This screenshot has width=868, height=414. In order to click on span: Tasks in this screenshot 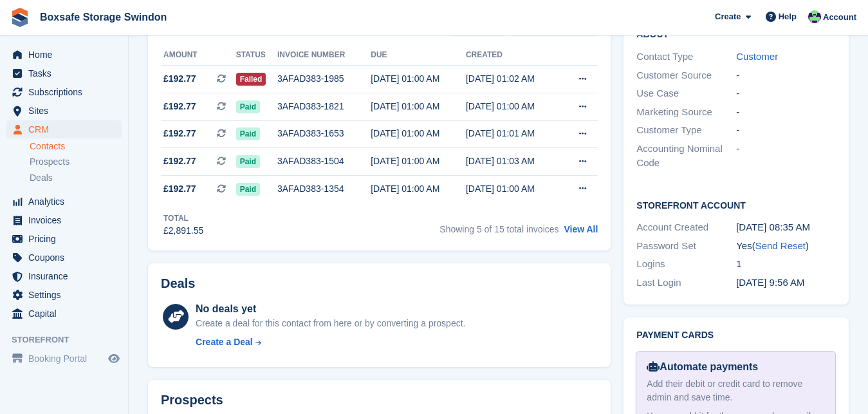, I will do `click(67, 73)`.